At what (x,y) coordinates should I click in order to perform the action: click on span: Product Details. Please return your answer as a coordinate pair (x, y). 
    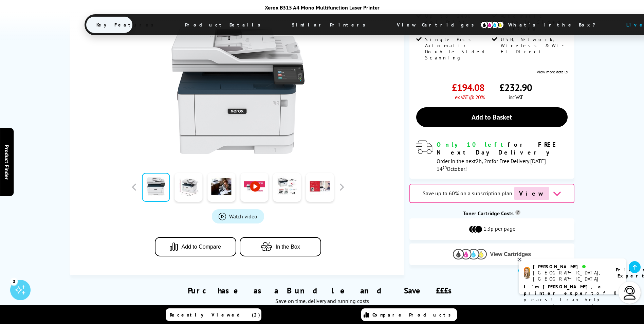
    Looking at the image, I should click on (224, 25).